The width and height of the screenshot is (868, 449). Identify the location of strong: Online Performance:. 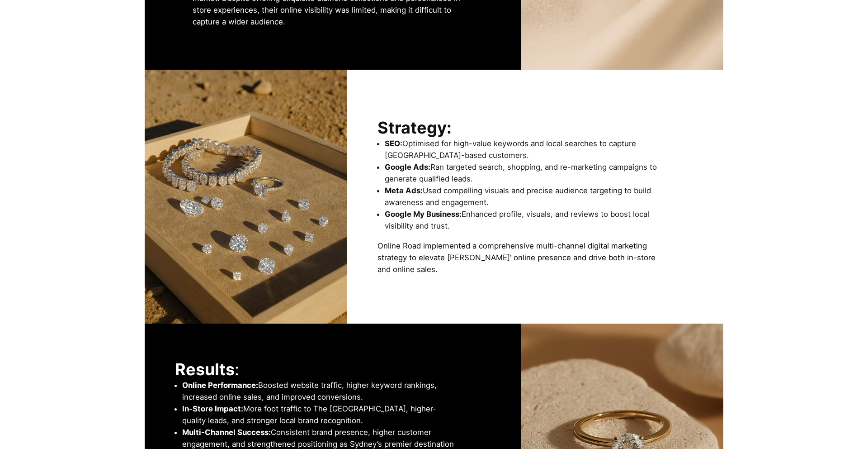
(220, 385).